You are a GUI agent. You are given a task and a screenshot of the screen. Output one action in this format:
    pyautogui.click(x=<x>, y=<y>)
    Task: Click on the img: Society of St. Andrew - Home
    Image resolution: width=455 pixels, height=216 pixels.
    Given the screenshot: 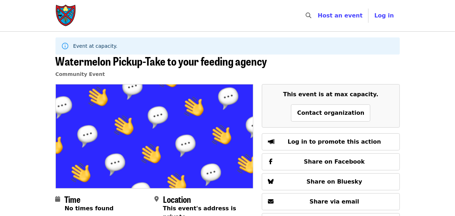 What is the action you would take?
    pyautogui.click(x=66, y=16)
    